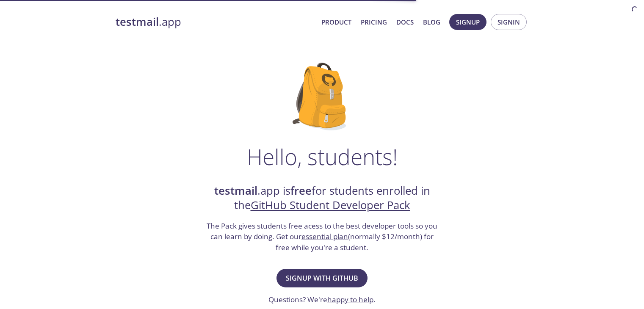 Image resolution: width=644 pixels, height=309 pixels. Describe the element at coordinates (322, 97) in the screenshot. I see `img: github-student-backpack.png` at that location.